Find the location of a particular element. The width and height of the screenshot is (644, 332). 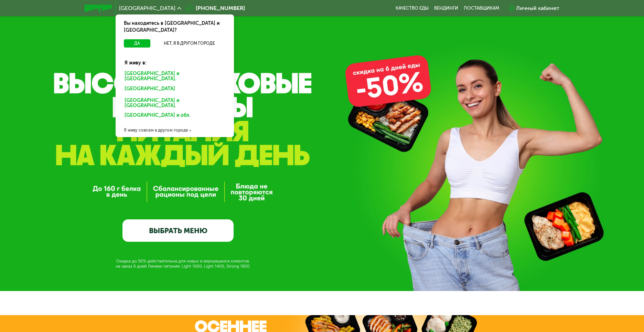

a: ВЫБРАТЬ МЕНЮ is located at coordinates (178, 231).